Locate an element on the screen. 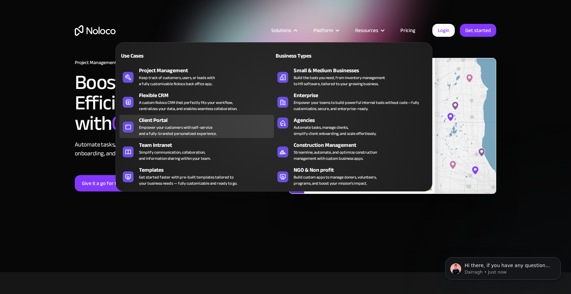  a: Pricing is located at coordinates (408, 30).